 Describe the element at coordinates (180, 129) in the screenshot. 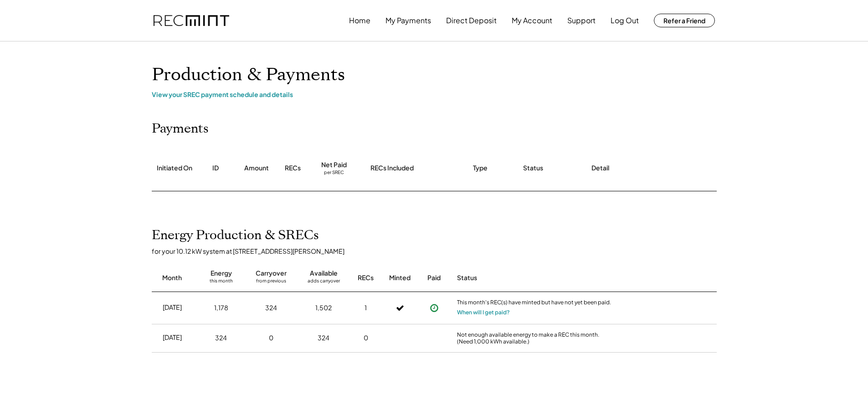

I see `h2: Payments` at that location.